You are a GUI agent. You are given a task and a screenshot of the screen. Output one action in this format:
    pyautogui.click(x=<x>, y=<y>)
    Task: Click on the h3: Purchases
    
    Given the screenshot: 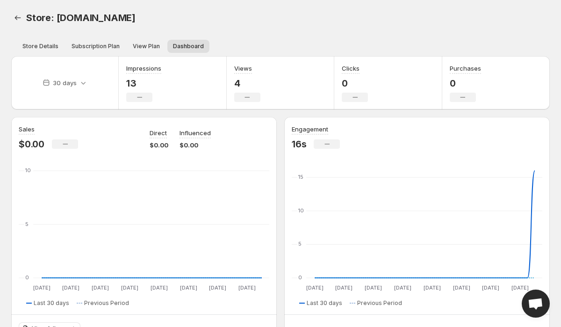 What is the action you would take?
    pyautogui.click(x=465, y=68)
    